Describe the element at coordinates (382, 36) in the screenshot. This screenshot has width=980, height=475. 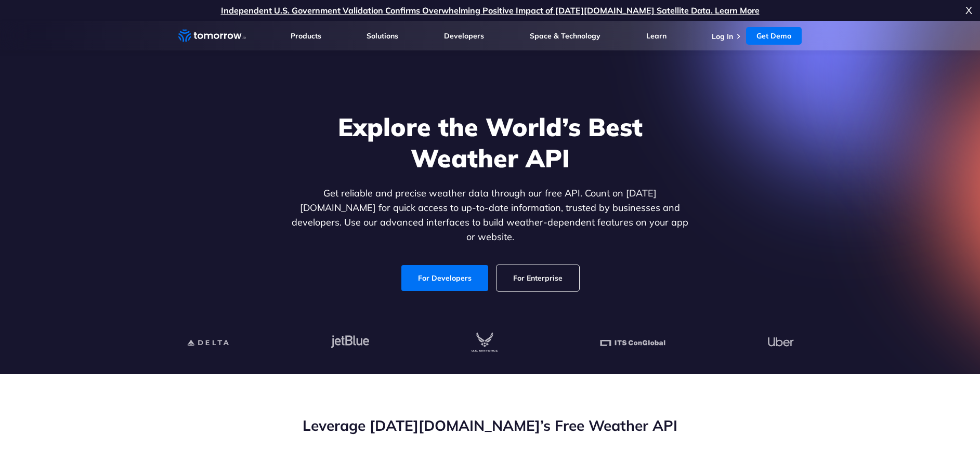
I see `a: Solutions` at that location.